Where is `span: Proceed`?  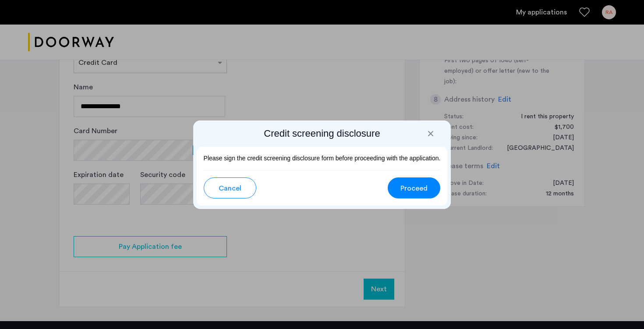
span: Proceed is located at coordinates (414, 189).